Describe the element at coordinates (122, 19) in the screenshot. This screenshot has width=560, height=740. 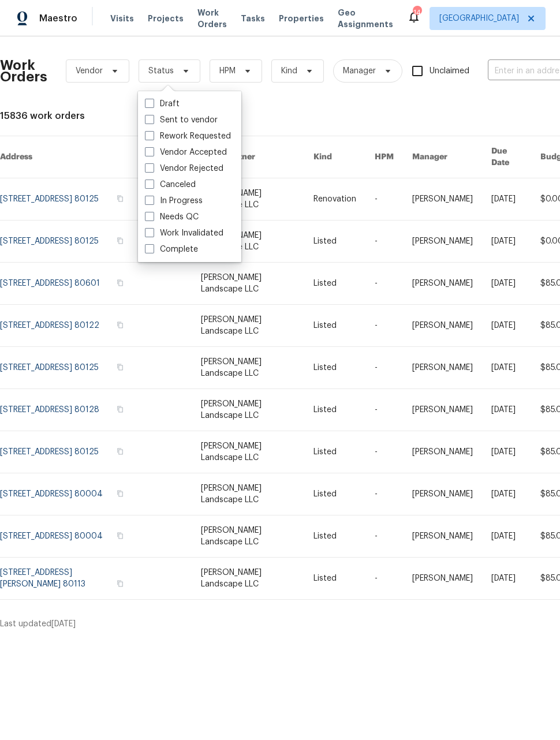
I see `span: Visits` at that location.